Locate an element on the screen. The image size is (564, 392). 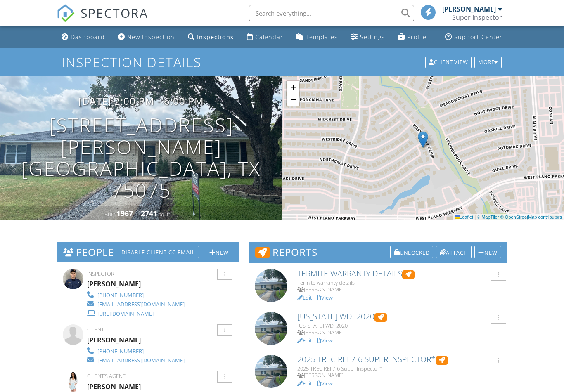
div: Super Inspector is located at coordinates (477, 18).